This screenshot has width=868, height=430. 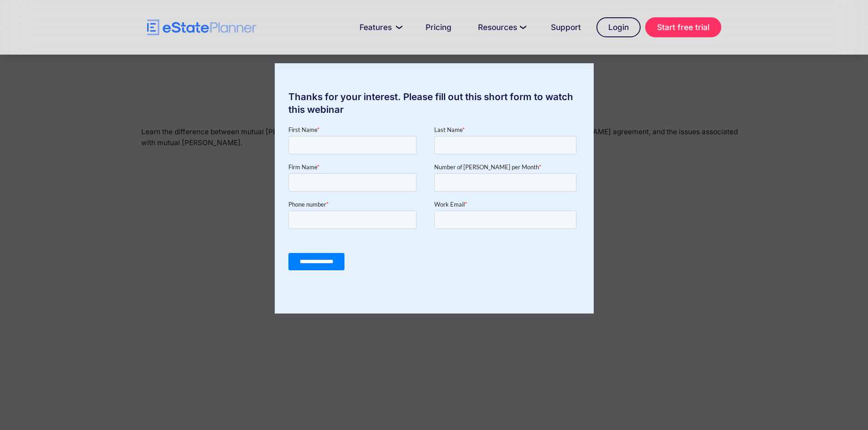 I want to click on div: Thanks for your interest. Please fill out this short form to watch this webinar, so click(x=434, y=103).